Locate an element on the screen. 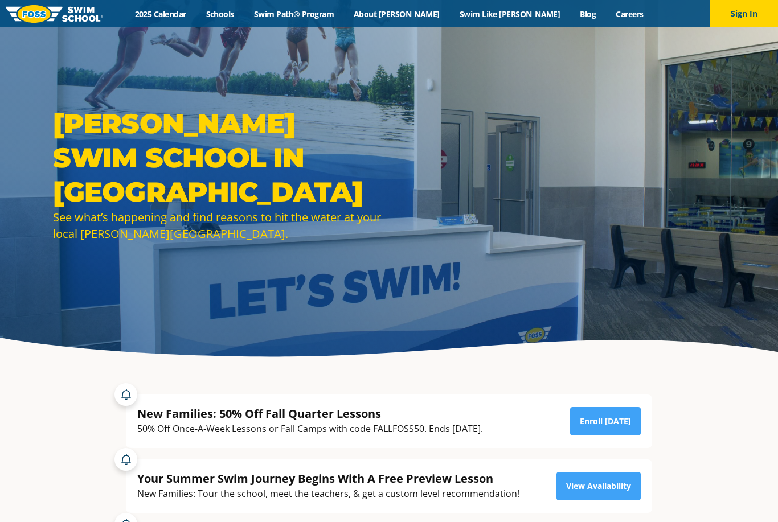  a: Careers is located at coordinates (629, 14).